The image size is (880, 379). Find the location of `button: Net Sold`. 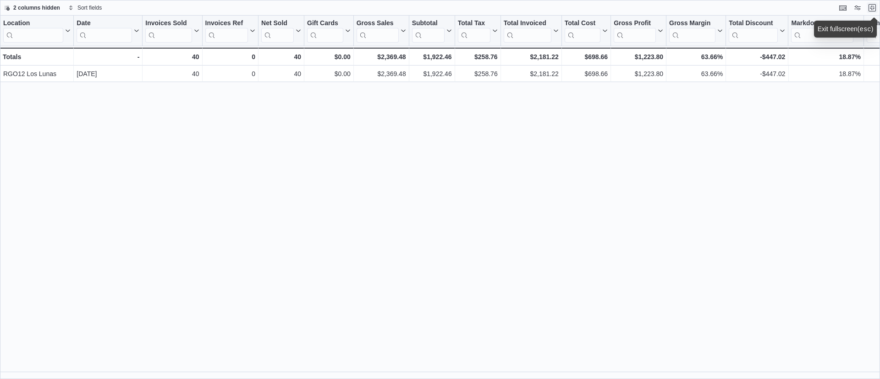

button: Net Sold is located at coordinates (281, 31).